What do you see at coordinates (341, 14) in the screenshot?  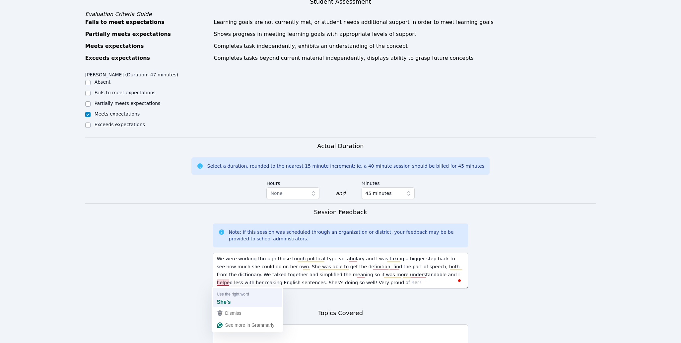 I see `div: Evaluation Criteria Guide` at bounding box center [341, 14].